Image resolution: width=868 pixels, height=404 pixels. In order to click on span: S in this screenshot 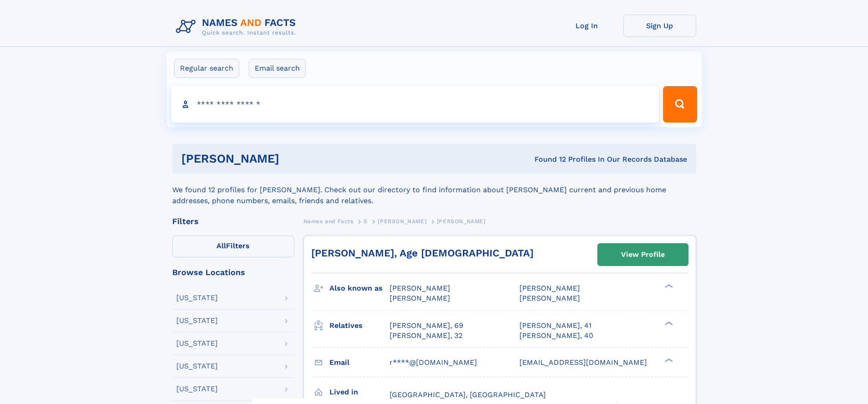, I will do `click(365, 221)`.